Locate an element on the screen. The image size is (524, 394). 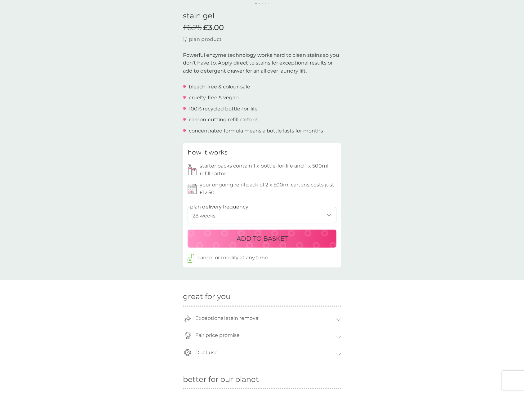
h1: stain gel is located at coordinates (262, 16).